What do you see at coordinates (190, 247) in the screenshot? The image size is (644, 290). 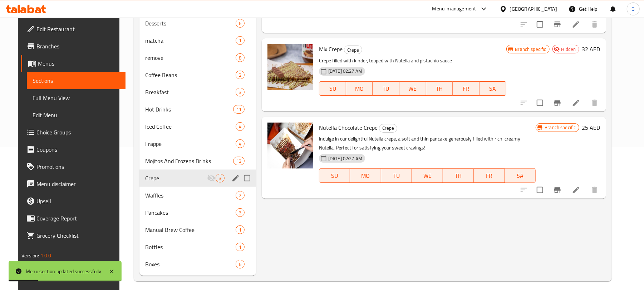 I see `span: Bottles` at bounding box center [190, 247].